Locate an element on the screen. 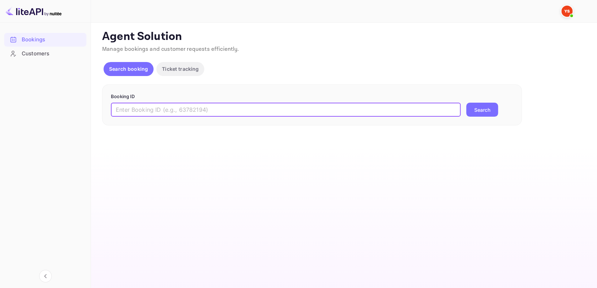 Image resolution: width=597 pixels, height=288 pixels. button: Search is located at coordinates (482, 110).